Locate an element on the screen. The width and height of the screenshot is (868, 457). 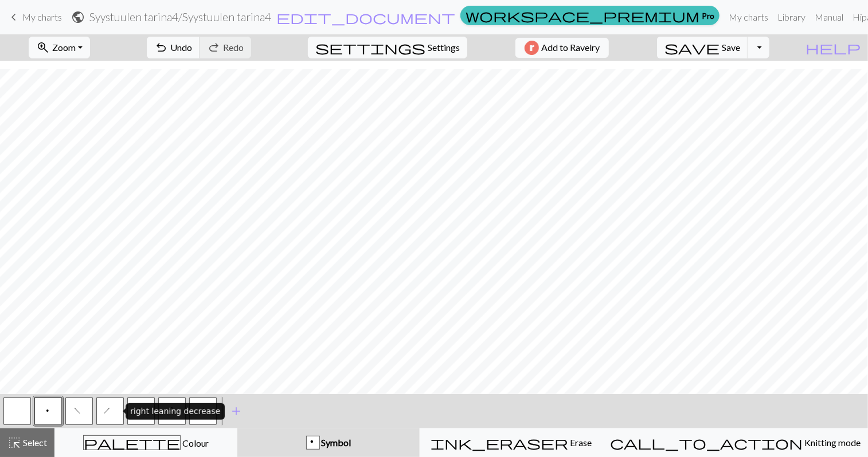
span: edit_document is located at coordinates (366, 18).